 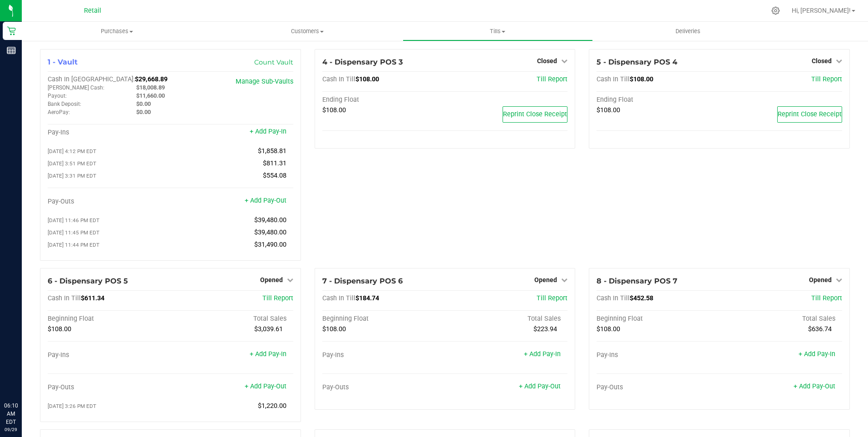 What do you see at coordinates (367, 298) in the screenshot?
I see `span: $184.74` at bounding box center [367, 298].